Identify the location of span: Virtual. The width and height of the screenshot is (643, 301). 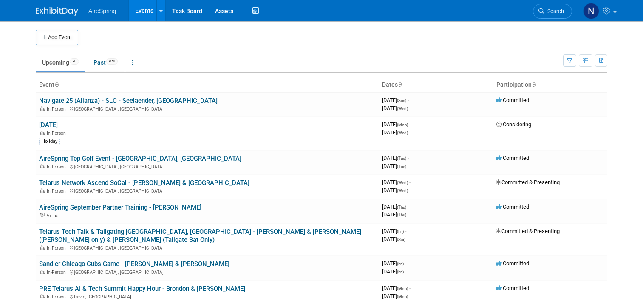
(54, 216).